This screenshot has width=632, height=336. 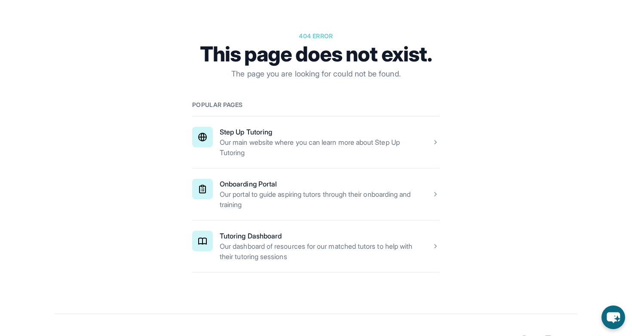 I want to click on button: chat-button, so click(x=613, y=317).